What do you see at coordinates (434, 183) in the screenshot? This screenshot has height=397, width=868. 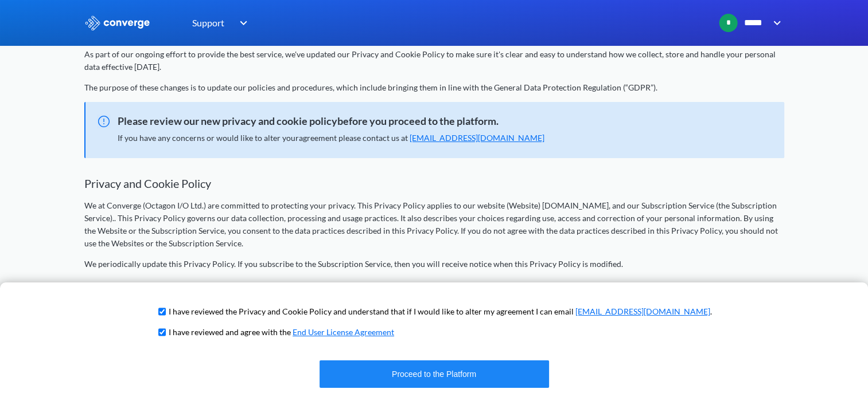 I see `h2: Privacy and Cookie Policy` at bounding box center [434, 183].